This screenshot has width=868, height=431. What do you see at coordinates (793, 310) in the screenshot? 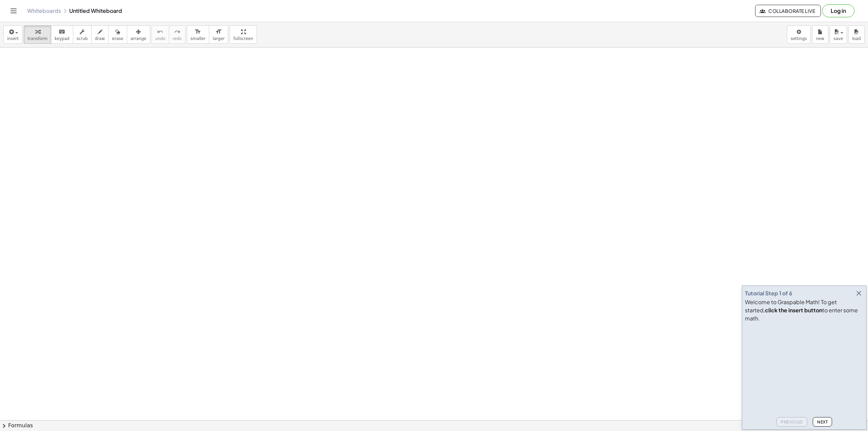
I see `b: click the insert button` at bounding box center [793, 310].